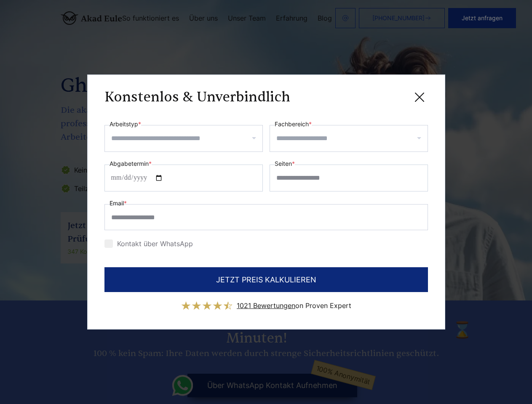  Describe the element at coordinates (266, 279) in the screenshot. I see `button: JETZT PREIS KALKULIEREN` at that location.